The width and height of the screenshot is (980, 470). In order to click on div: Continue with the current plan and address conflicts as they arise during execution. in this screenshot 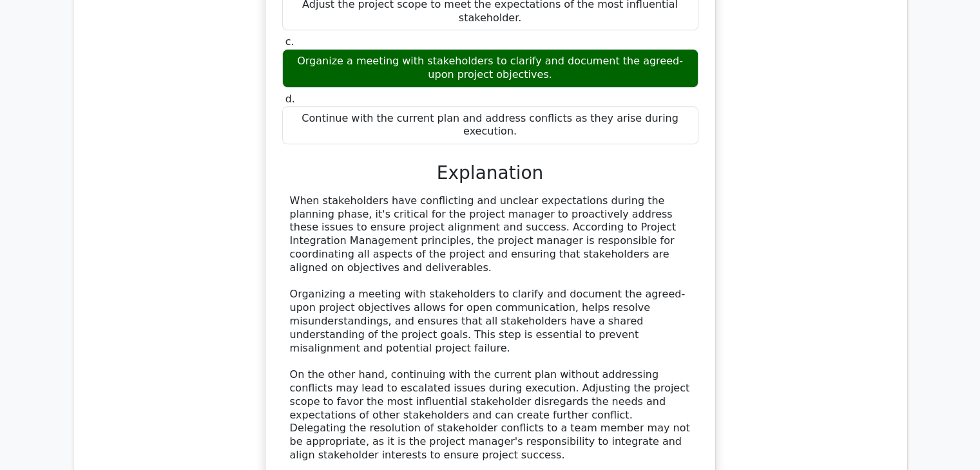, I will do `click(490, 126)`.